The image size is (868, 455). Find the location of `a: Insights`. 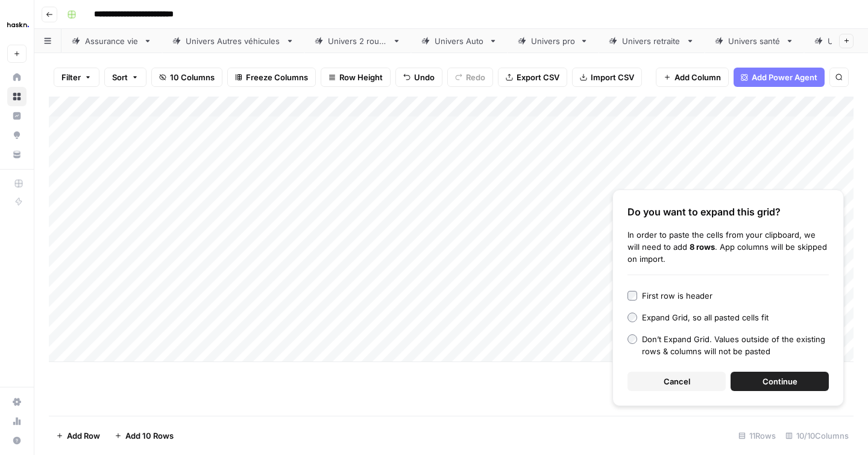

a: Insights is located at coordinates (17, 116).